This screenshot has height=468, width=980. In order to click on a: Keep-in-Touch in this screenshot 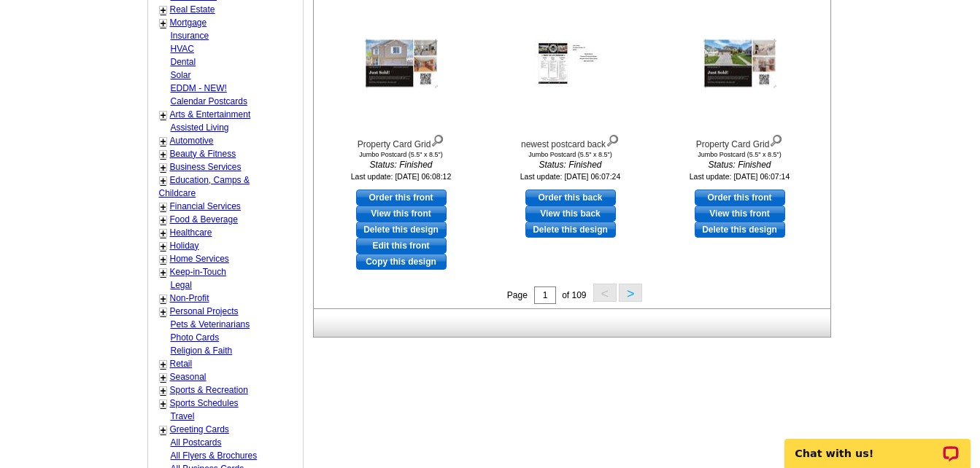, I will do `click(197, 272)`.